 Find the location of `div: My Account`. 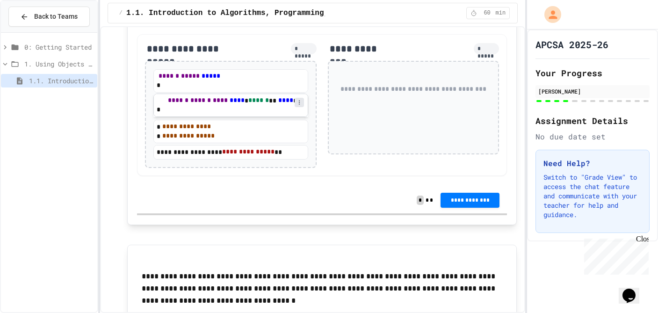

div: My Account is located at coordinates (549, 14).